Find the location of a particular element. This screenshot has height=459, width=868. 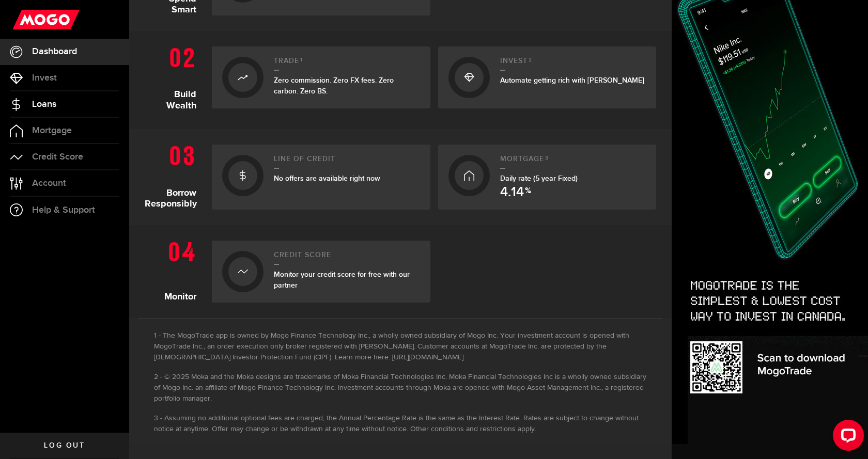

a: Mortgage3Daily rate (5 year Fixed) 4.14 % is located at coordinates (547, 177).